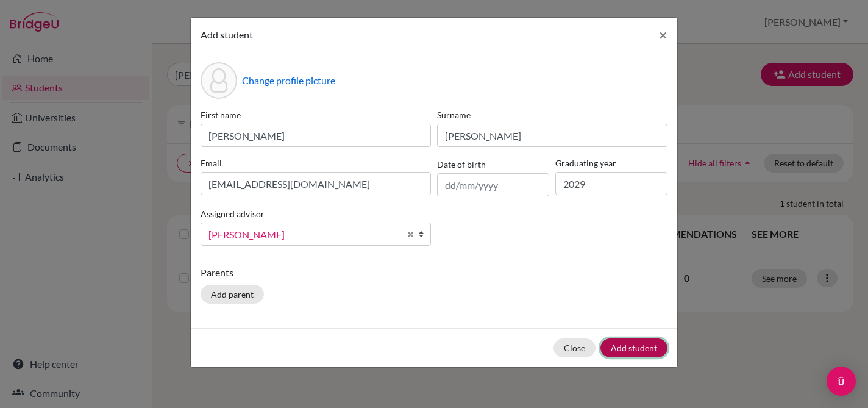 The image size is (868, 408). What do you see at coordinates (634, 347) in the screenshot?
I see `button: Add student` at bounding box center [634, 347].